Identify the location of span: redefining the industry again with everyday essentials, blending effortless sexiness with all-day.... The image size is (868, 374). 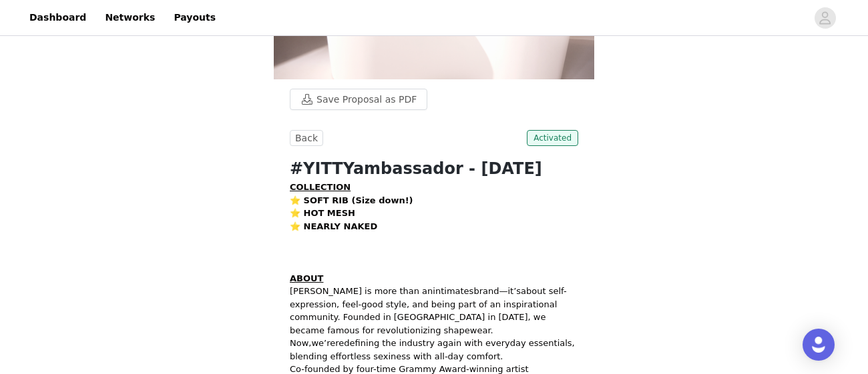
(431, 350).